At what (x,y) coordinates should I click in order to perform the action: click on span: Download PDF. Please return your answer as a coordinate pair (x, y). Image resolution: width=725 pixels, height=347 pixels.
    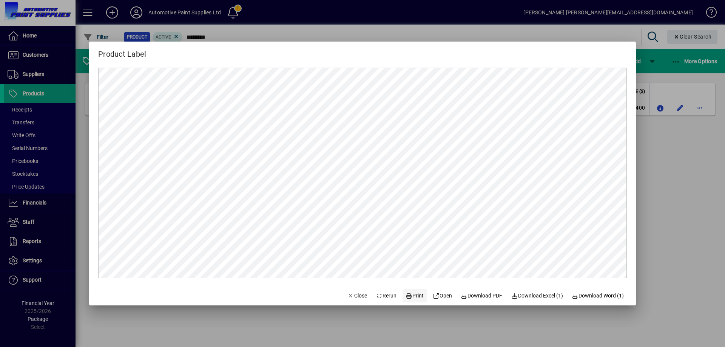
    Looking at the image, I should click on (482, 295).